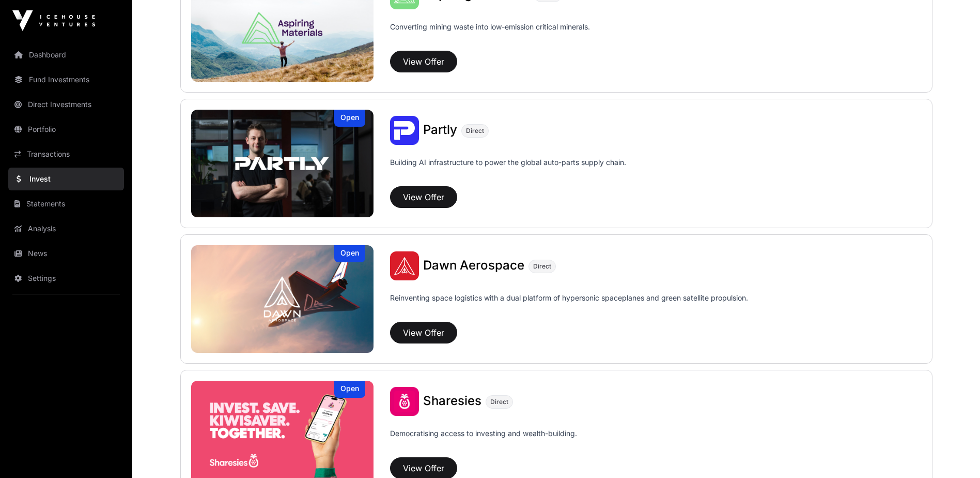  I want to click on span: Dawn Aerospace, so click(474, 264).